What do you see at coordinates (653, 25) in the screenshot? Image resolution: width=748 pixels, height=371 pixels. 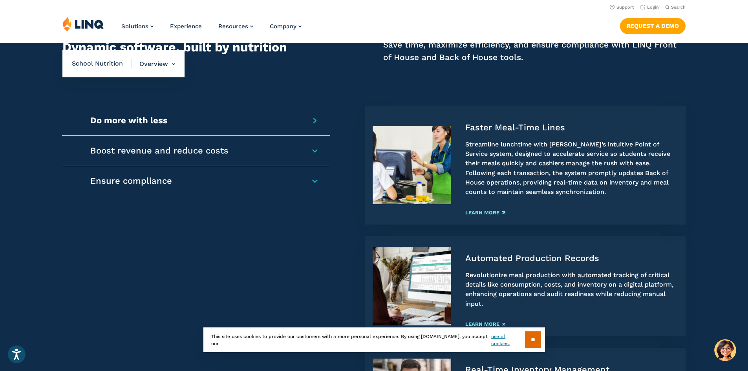 I see `nav: Button Navigation` at bounding box center [653, 25].